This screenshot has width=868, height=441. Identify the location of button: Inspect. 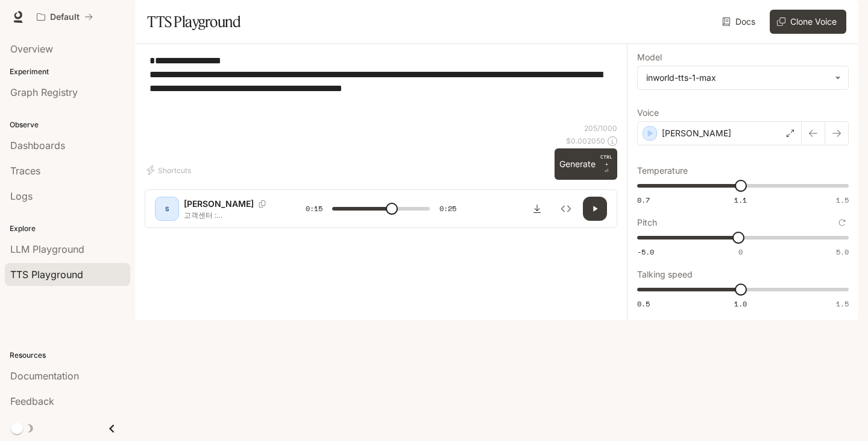
(566, 208).